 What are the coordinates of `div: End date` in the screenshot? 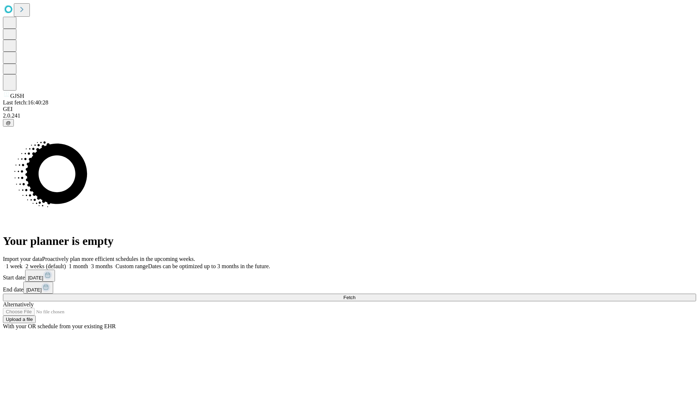 It's located at (350, 288).